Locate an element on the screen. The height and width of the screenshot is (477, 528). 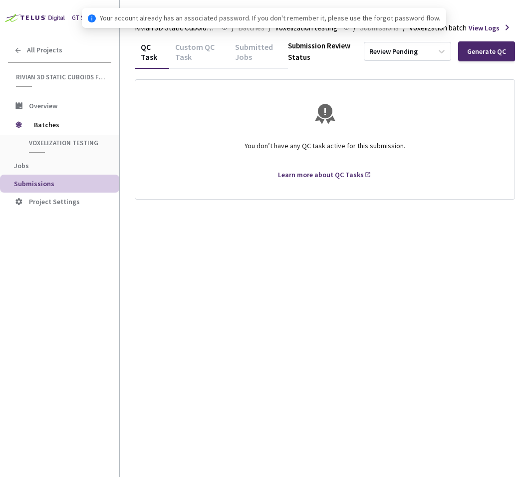
span: Your account already has an associated password. If you don't remember it, please use the forgot ... is located at coordinates (270, 18).